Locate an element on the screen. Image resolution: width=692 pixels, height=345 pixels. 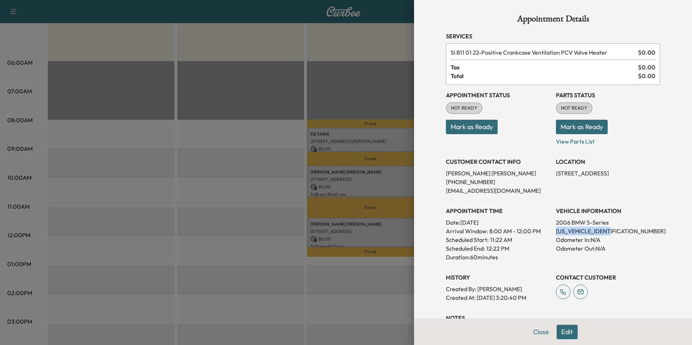
span: Total is located at coordinates (545, 76).